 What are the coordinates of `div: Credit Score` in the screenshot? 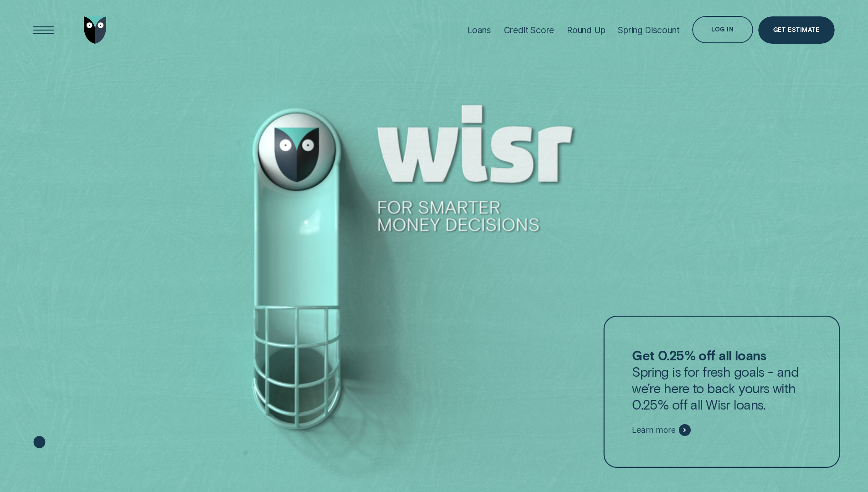 It's located at (529, 30).